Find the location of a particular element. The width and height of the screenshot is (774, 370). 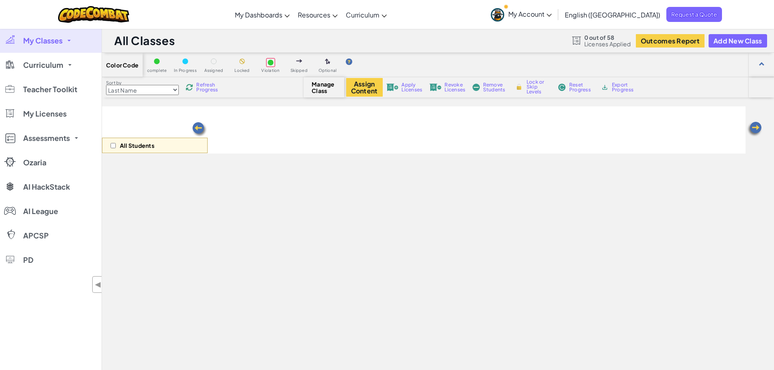

span: Skipped is located at coordinates (299, 70).